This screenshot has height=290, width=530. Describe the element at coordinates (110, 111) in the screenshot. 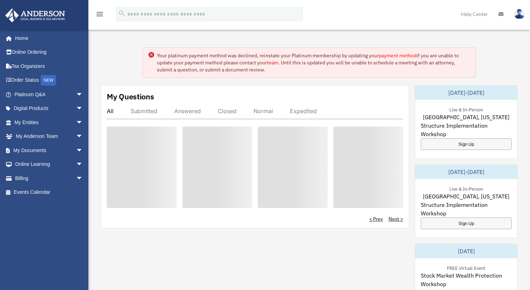

I see `div: All` at that location.